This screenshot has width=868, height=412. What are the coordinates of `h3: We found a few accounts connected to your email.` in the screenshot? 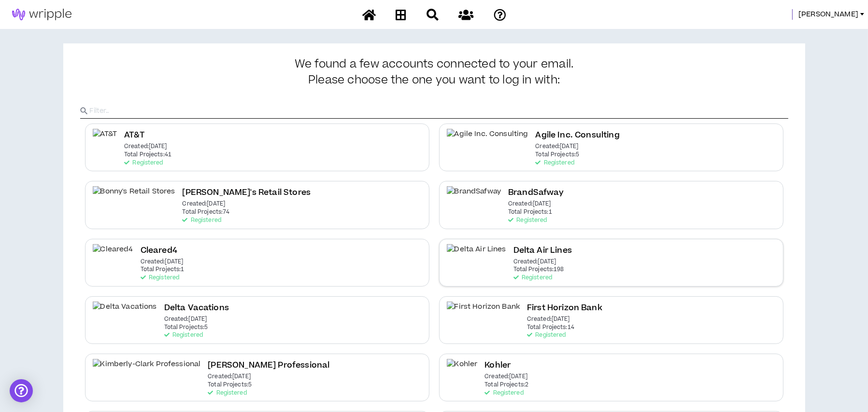 It's located at (434, 73).